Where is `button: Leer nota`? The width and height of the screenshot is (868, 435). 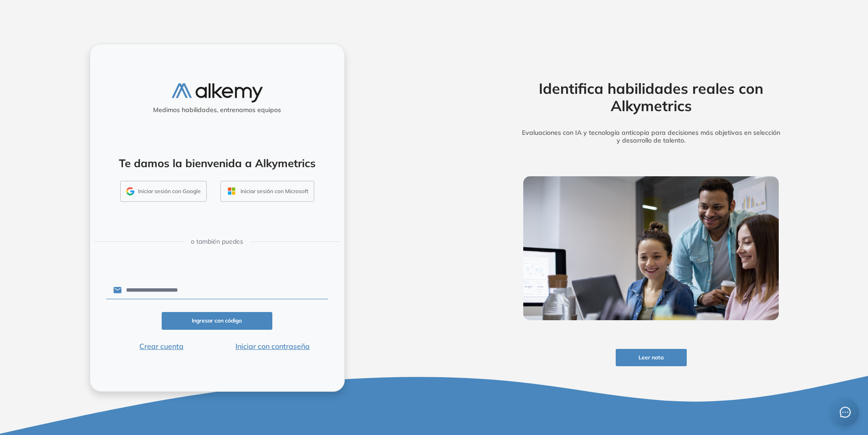 button: Leer nota is located at coordinates (651, 358).